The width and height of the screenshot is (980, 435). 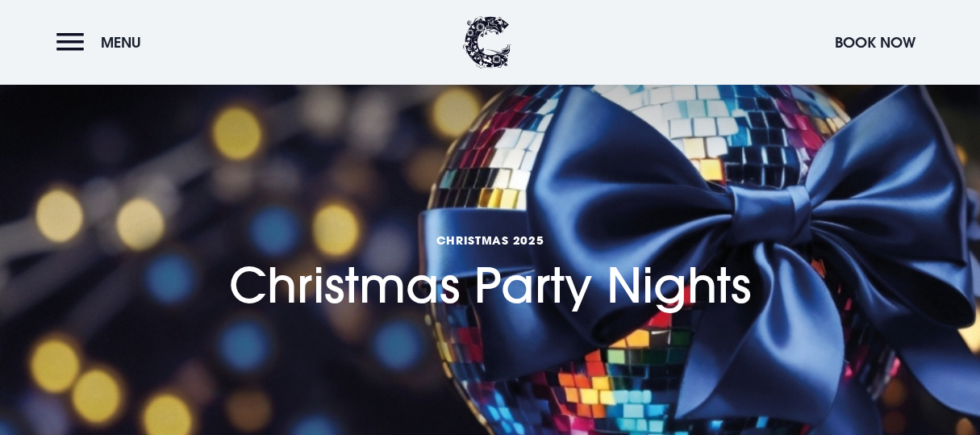 What do you see at coordinates (487, 42) in the screenshot?
I see `img: Clandeboye Lodge` at bounding box center [487, 42].